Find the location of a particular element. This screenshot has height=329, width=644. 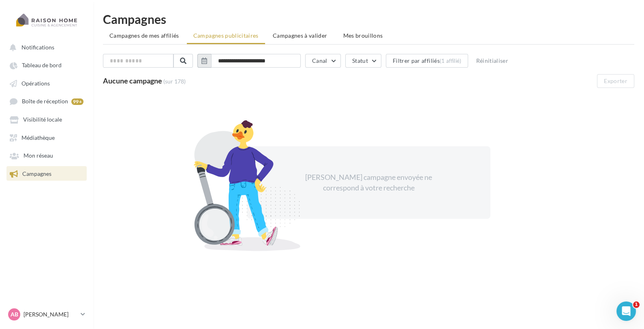

span: Boîte de réception is located at coordinates (45, 102).